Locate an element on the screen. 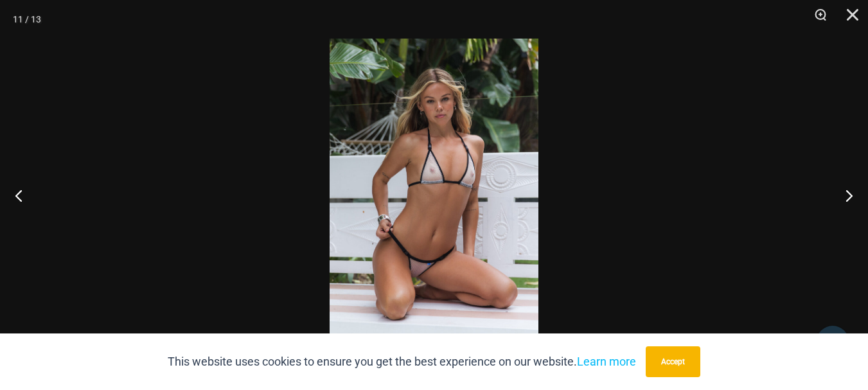 The width and height of the screenshot is (868, 390). a: Learn more is located at coordinates (606, 361).